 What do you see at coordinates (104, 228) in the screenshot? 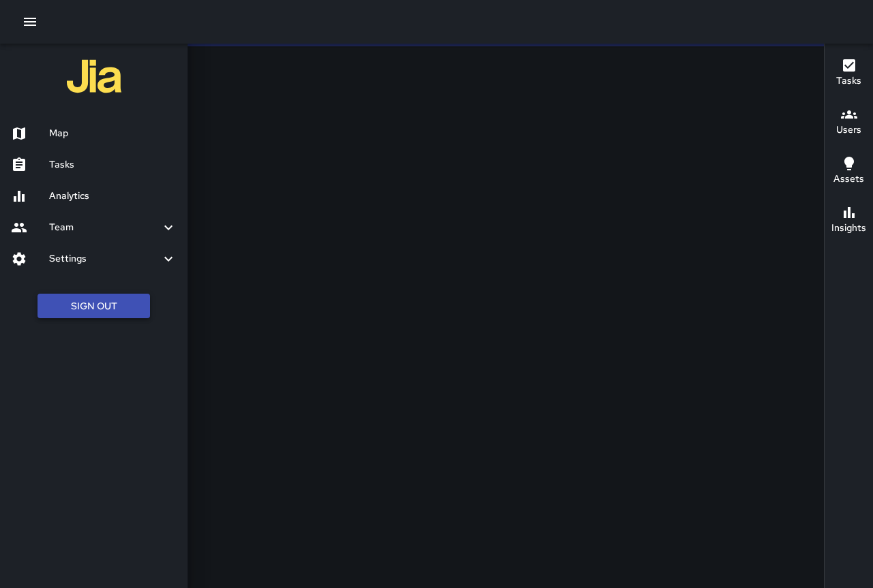
I see `h6: Team` at bounding box center [104, 228].